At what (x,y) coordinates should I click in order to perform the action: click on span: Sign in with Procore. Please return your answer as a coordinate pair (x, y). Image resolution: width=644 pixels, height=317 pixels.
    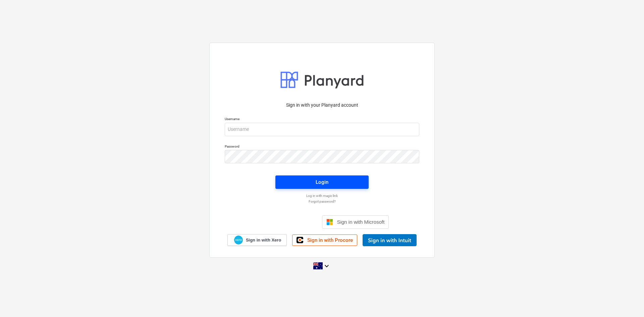
    Looking at the image, I should click on (330, 240).